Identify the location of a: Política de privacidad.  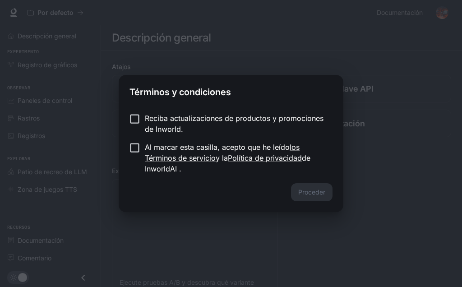
(265, 158).